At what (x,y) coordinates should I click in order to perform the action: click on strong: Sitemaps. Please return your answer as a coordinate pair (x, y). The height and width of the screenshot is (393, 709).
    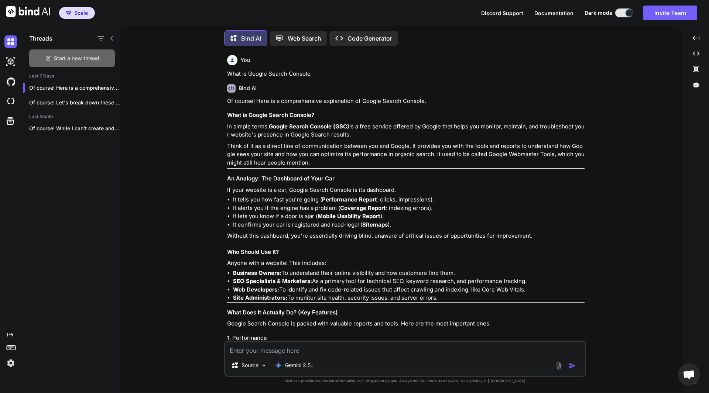
    Looking at the image, I should click on (375, 225).